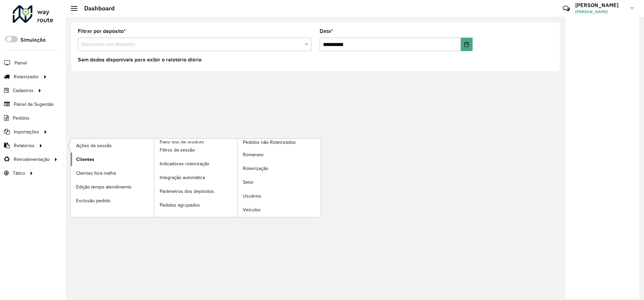 The height and width of the screenshot is (300, 644). What do you see at coordinates (140, 60) in the screenshot?
I see `label: Sem dados disponíveis para exibir o relatório diário` at bounding box center [140, 60].